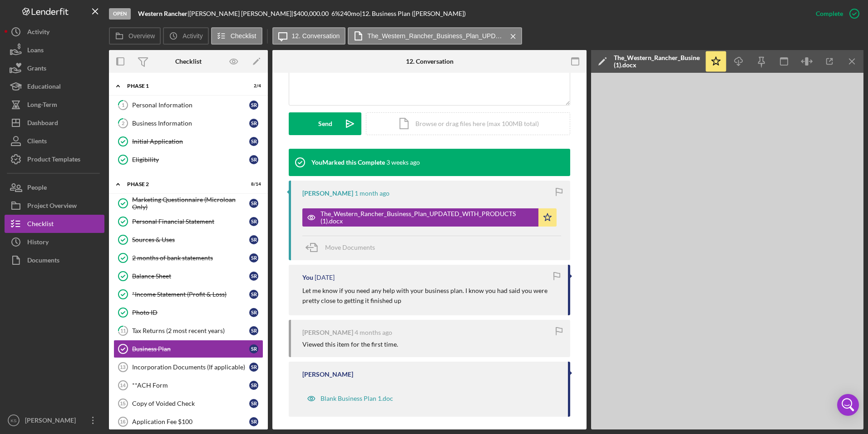  Describe the element at coordinates (54, 242) in the screenshot. I see `a: History` at that location.